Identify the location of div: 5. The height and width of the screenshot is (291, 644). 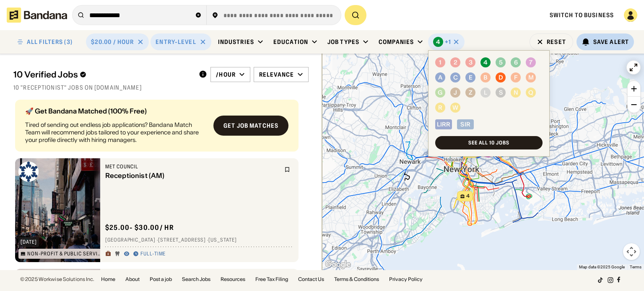
(501, 62).